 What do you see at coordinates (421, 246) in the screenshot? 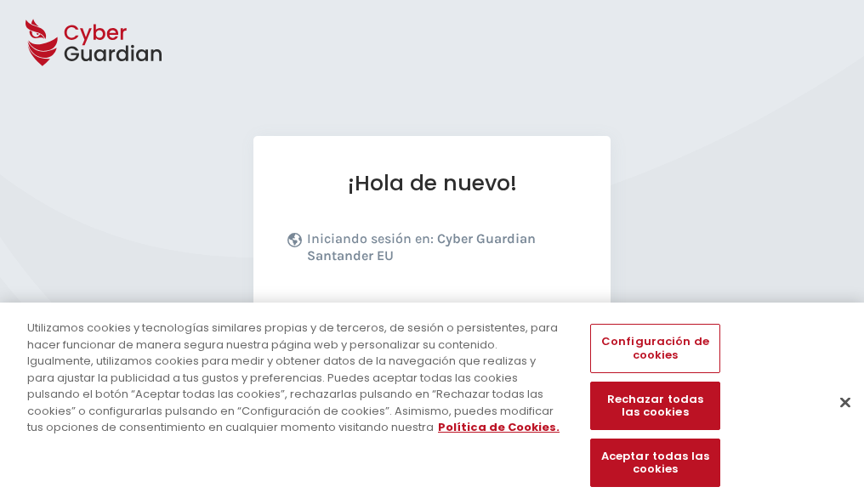
I see `b: Cyber Guardian Santander EU` at bounding box center [421, 246].